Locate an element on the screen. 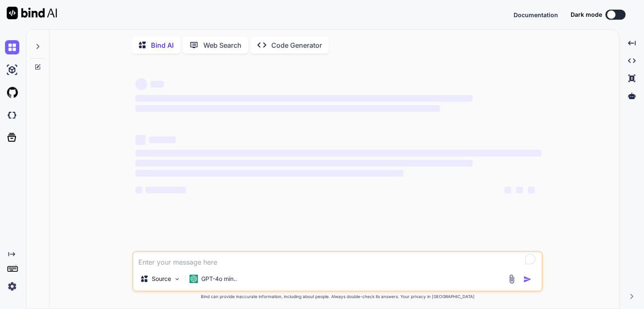 This screenshot has height=309, width=644. span: Documentation is located at coordinates (536, 14).